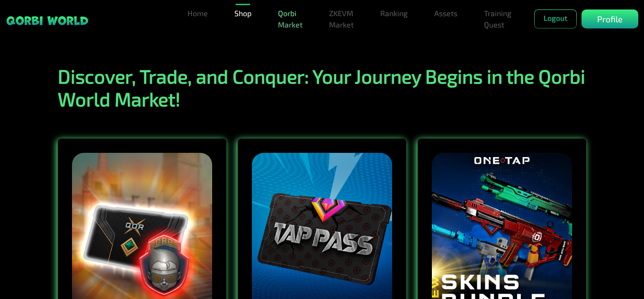 The height and width of the screenshot is (299, 644). I want to click on a: Shop, so click(243, 14).